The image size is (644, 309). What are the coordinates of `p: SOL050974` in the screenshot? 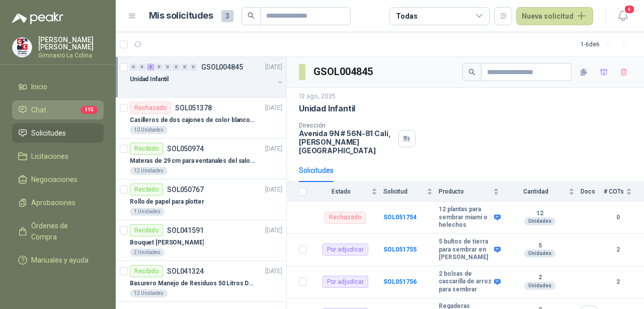 It's located at (185, 148).